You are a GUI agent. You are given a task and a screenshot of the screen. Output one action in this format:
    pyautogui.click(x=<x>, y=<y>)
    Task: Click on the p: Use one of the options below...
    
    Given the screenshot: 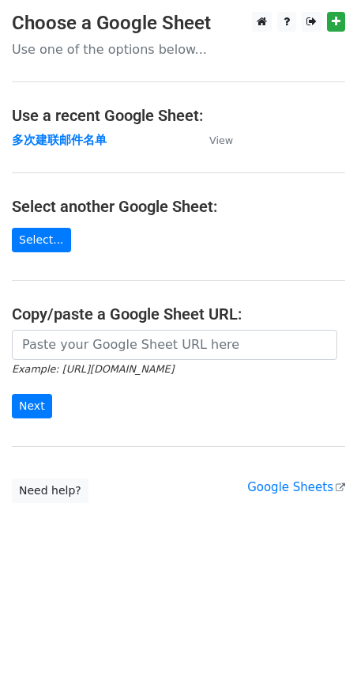 What is the action you would take?
    pyautogui.click(x=179, y=49)
    